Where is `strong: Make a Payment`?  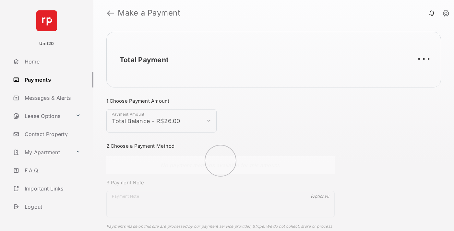
strong: Make a Payment is located at coordinates (149, 13).